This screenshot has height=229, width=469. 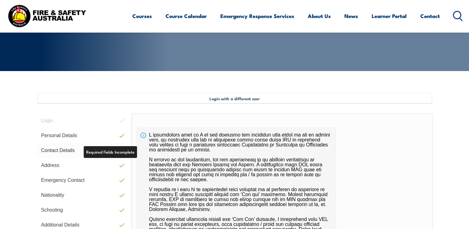 What do you see at coordinates (82, 150) in the screenshot?
I see `a: Contact Details` at bounding box center [82, 150].